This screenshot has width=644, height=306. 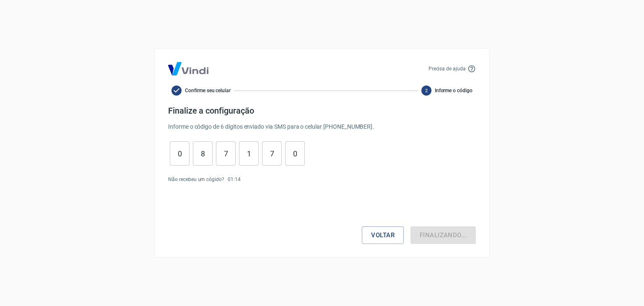 What do you see at coordinates (207, 91) in the screenshot?
I see `span: Confirme seu celular` at bounding box center [207, 91].